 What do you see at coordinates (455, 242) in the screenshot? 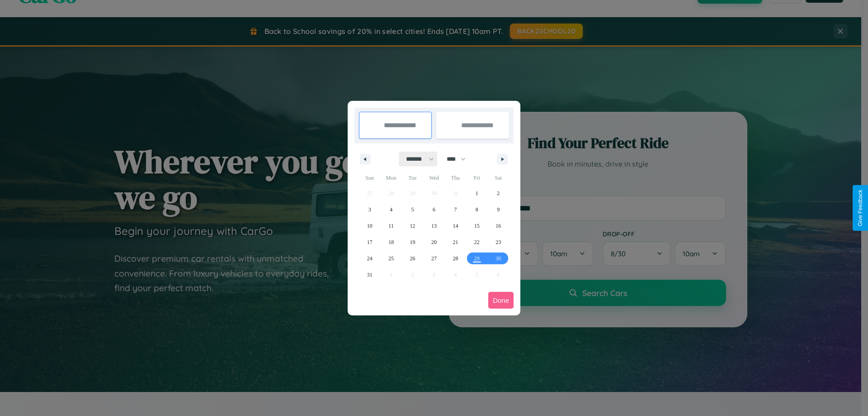
I see `span: 21` at bounding box center [455, 242].